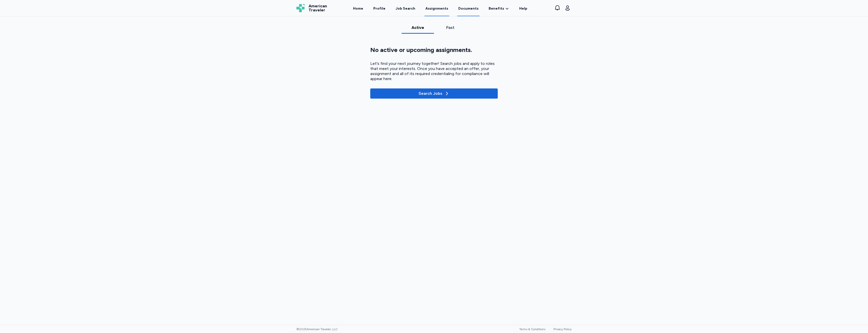 The width and height of the screenshot is (868, 333). What do you see at coordinates (434, 50) in the screenshot?
I see `div: No active or upcoming assignments.` at bounding box center [434, 50].